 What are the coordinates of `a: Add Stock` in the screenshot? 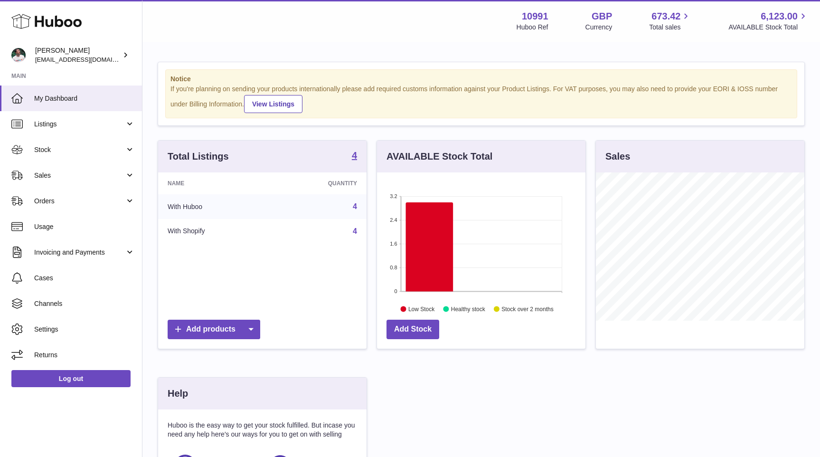 It's located at (413, 329).